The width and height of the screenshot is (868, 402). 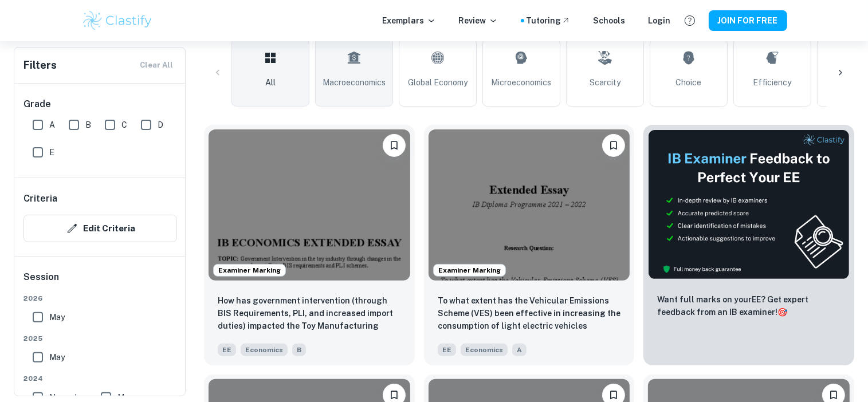 I want to click on span: Microeconomics, so click(x=522, y=83).